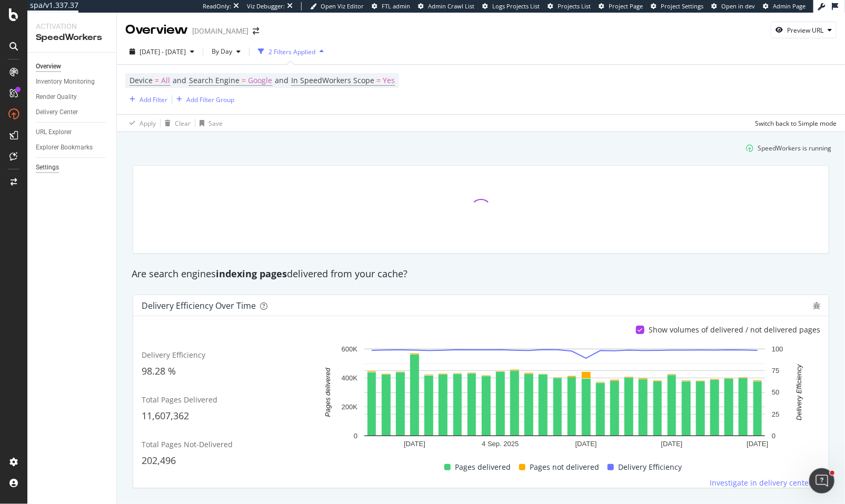 The height and width of the screenshot is (504, 845). I want to click on span: Investigate in delivery center, so click(761, 483).